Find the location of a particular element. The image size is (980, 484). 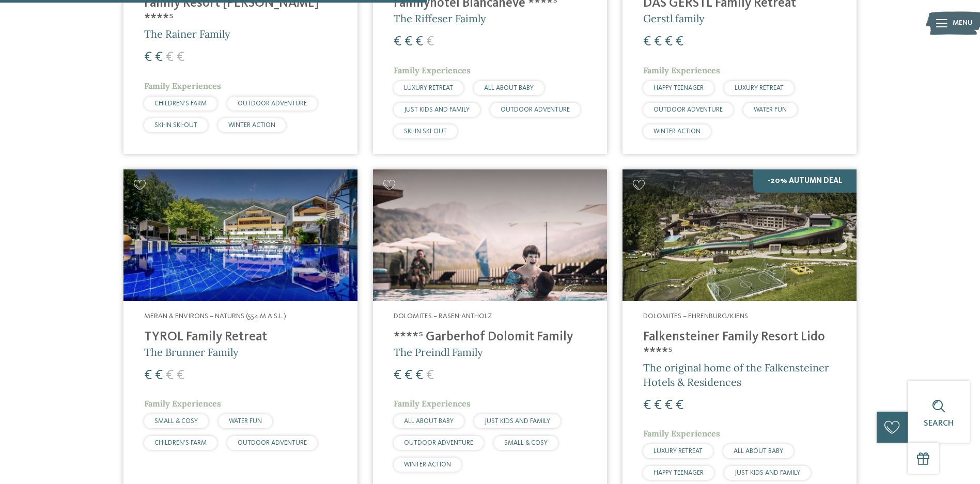

span: The Rainer Family is located at coordinates (187, 33).